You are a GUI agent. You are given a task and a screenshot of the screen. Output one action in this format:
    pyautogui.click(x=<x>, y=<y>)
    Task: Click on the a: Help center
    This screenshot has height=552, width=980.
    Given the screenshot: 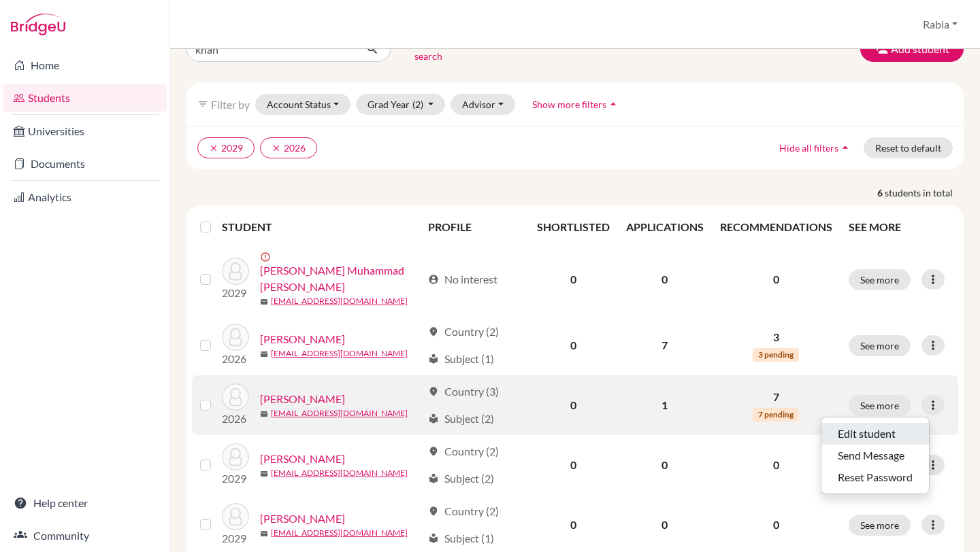 What is the action you would take?
    pyautogui.click(x=84, y=503)
    